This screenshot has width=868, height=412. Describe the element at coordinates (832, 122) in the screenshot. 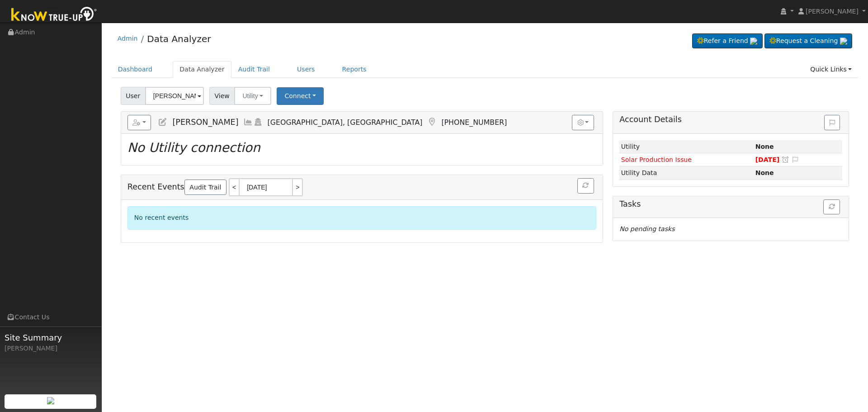

I see `button: Issue History` at that location.